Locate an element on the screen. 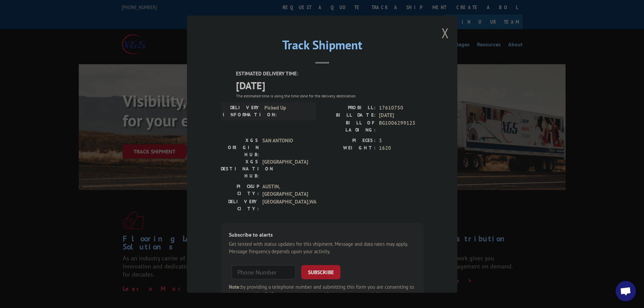 The image size is (644, 308). div: The estimated time is using the time zone for the delivery destination. is located at coordinates (329, 96).